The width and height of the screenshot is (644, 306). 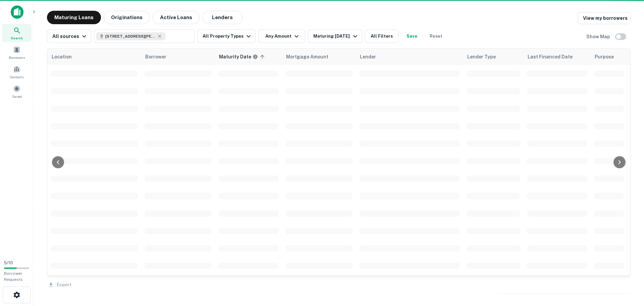 I want to click on a: View my borrowers, so click(x=604, y=18).